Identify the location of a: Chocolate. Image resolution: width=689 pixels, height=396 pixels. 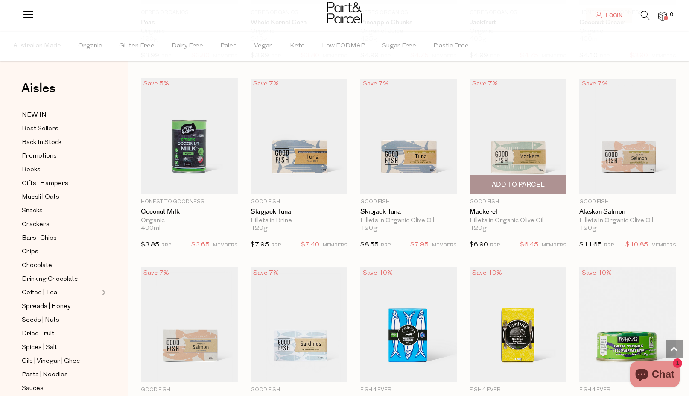
(61, 265).